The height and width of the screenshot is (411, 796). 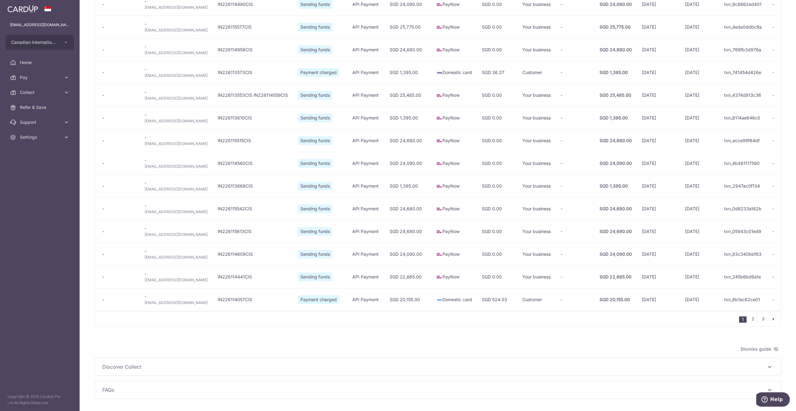 I want to click on td: txn_6114ae646c0, so click(x=743, y=118).